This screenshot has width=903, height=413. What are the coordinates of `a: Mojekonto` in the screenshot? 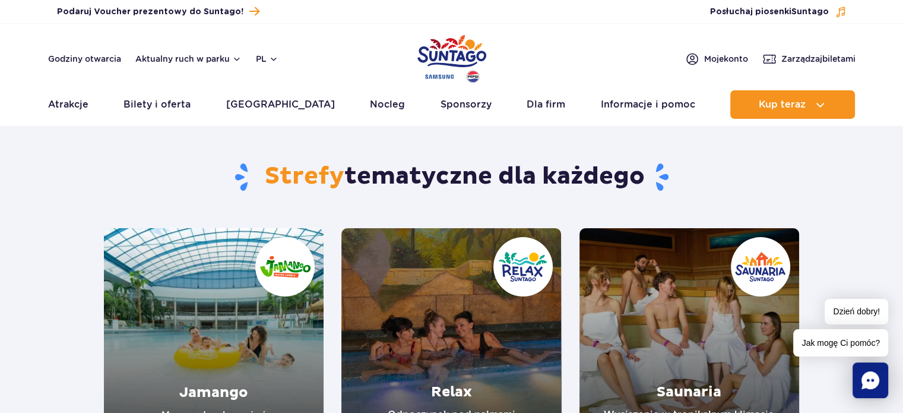 It's located at (717, 59).